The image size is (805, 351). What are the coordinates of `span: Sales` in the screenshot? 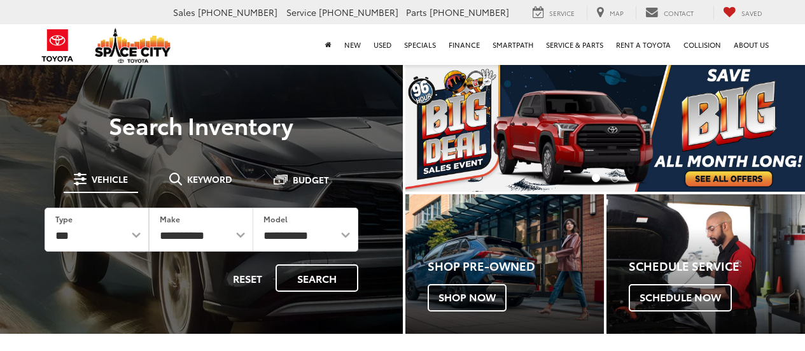 It's located at (184, 12).